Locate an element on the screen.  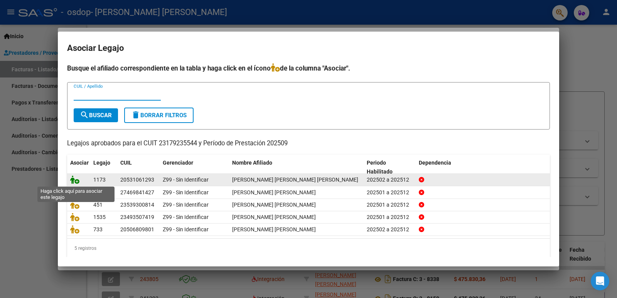
span: 451 is located at coordinates (98, 205).